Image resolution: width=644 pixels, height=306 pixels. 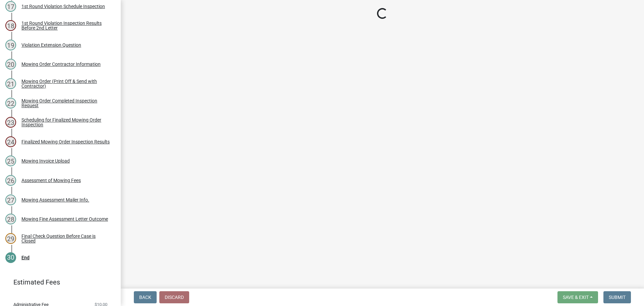 I want to click on div: Final Check Question Before Case is Closed, so click(x=66, y=238).